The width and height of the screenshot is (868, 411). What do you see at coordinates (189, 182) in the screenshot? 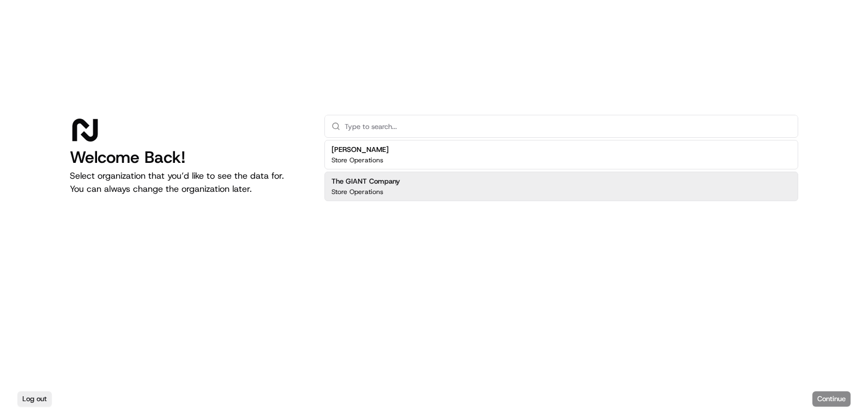
I see `p: Select organization that you’d like to see the data for. You can always change the organization l...` at bounding box center [189, 182].